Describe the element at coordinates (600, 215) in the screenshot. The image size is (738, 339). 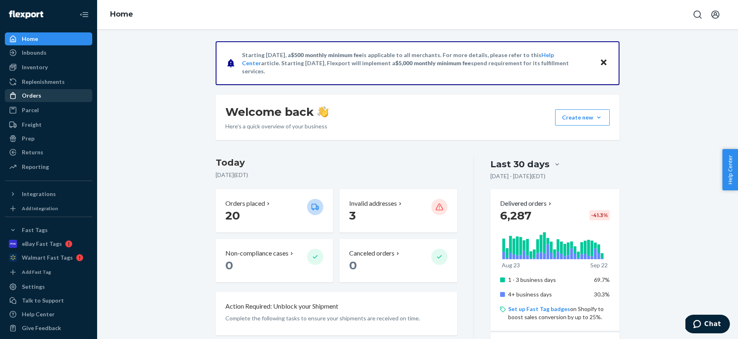
I see `div: -41.3 %` at that location.